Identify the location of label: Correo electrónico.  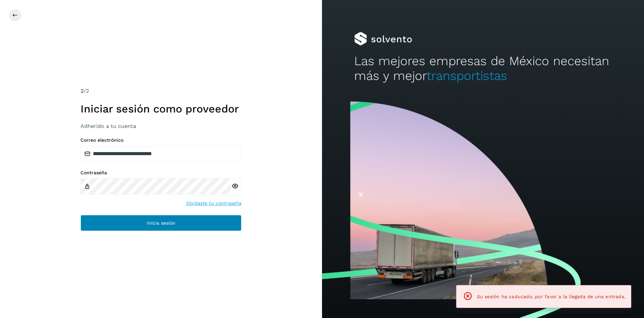
(161, 140).